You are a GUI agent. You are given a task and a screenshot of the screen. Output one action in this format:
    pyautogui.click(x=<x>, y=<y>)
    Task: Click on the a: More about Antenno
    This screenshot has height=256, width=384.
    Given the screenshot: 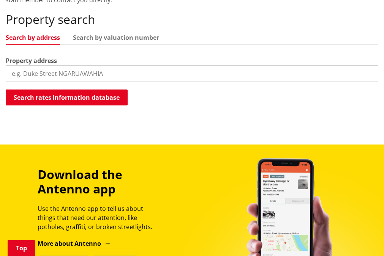 What is the action you would take?
    pyautogui.click(x=74, y=244)
    